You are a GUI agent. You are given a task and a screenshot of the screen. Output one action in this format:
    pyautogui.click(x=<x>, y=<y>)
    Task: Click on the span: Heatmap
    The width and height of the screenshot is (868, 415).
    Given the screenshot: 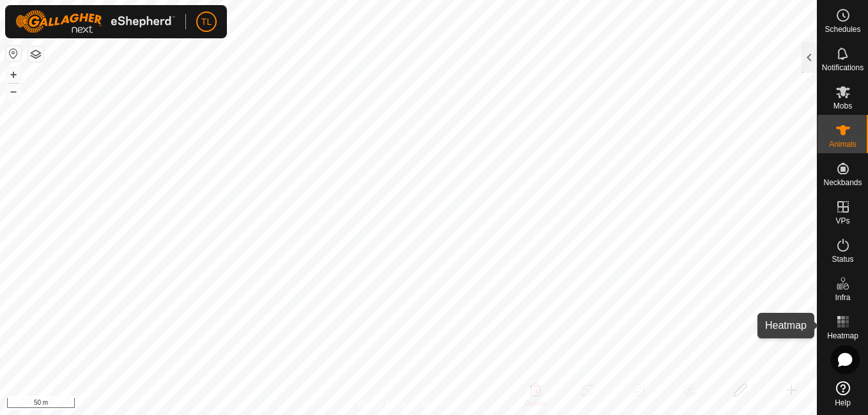 What is the action you would take?
    pyautogui.click(x=842, y=336)
    